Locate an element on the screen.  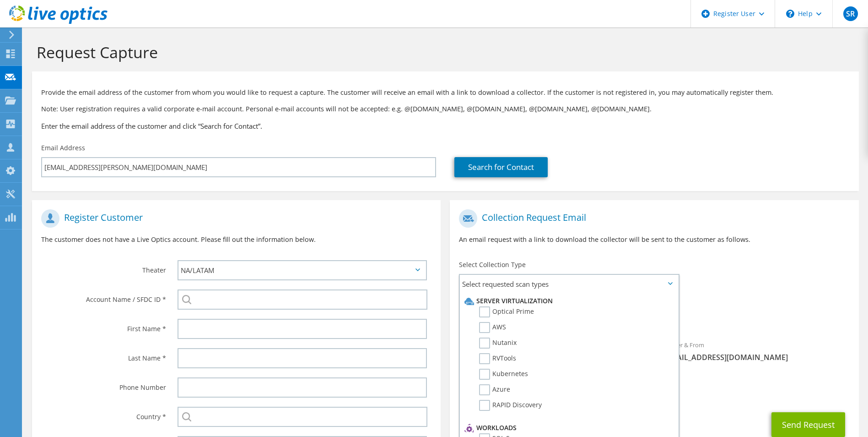
div: Sender & From is located at coordinates (756, 350).